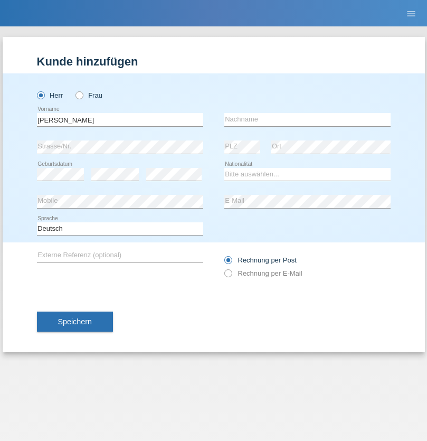  I want to click on input: Rechnung per E-Mail, so click(228, 276).